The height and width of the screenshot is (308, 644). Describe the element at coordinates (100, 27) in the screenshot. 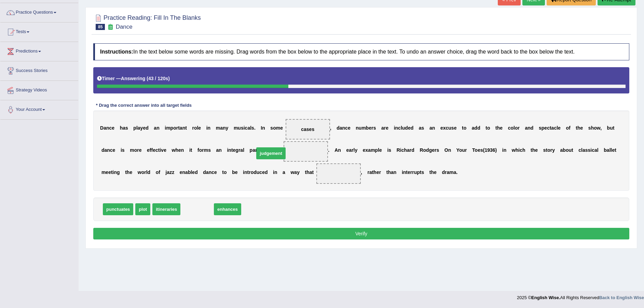

I see `span: 85` at that location.